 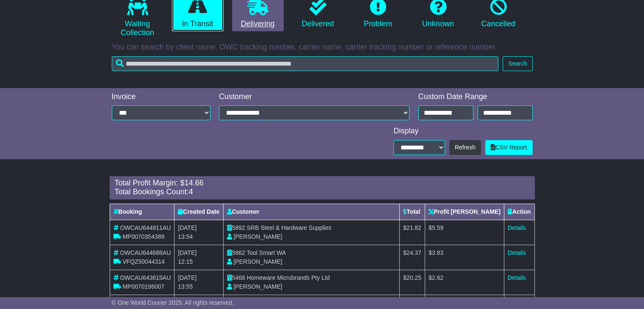 I want to click on div: Display, so click(x=463, y=131).